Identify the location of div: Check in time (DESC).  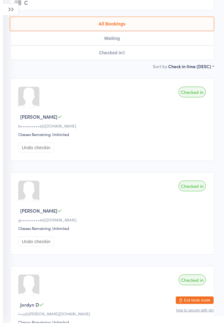
(191, 70).